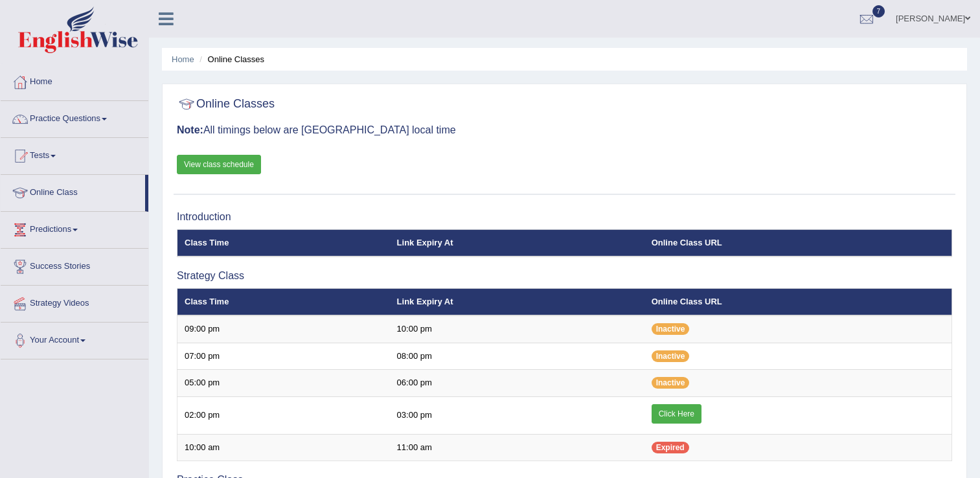 The width and height of the screenshot is (980, 478). I want to click on td: 08:00 pm, so click(517, 356).